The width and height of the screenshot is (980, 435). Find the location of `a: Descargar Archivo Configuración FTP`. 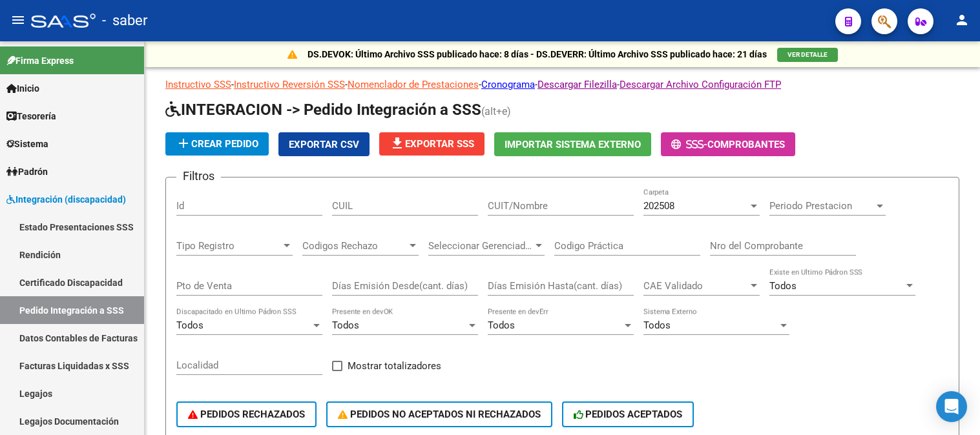

a: Descargar Archivo Configuración FTP is located at coordinates (700, 84).